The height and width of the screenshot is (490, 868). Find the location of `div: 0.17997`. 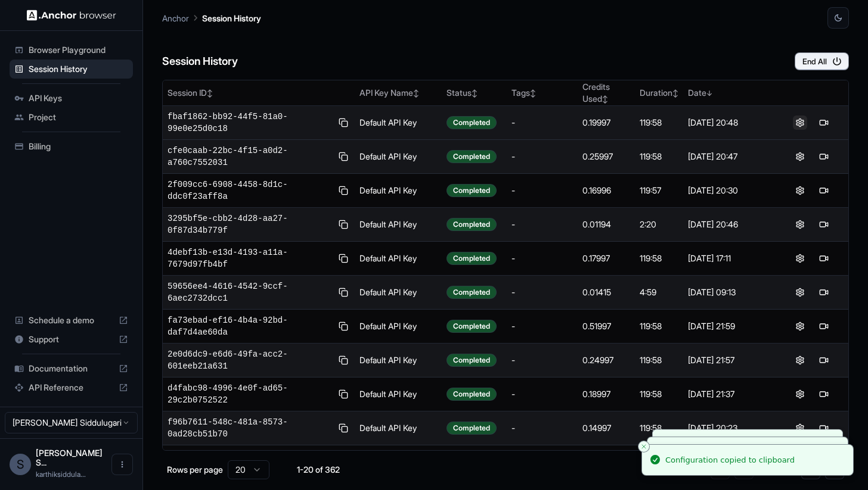

div: 0.17997 is located at coordinates (606, 259).